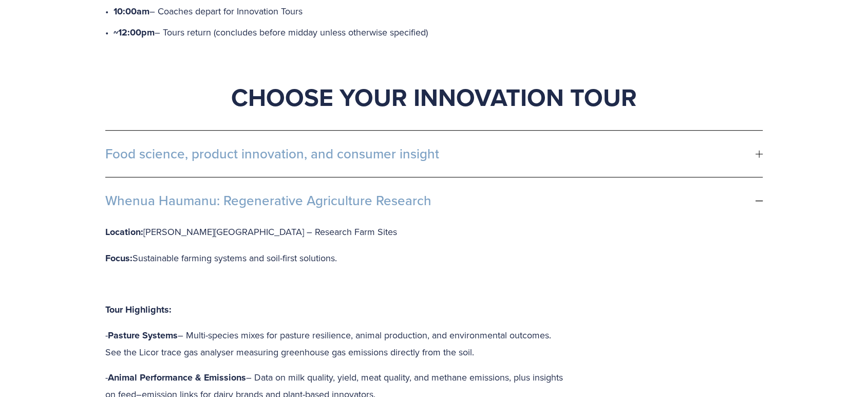  Describe the element at coordinates (124, 232) in the screenshot. I see `strong: Location:` at that location.